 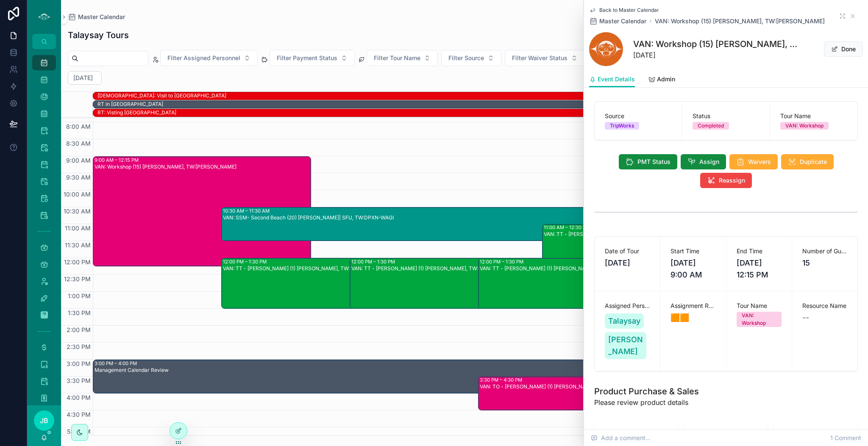 I want to click on div: 11:00 AM – 12:30 PM, so click(x=703, y=228).